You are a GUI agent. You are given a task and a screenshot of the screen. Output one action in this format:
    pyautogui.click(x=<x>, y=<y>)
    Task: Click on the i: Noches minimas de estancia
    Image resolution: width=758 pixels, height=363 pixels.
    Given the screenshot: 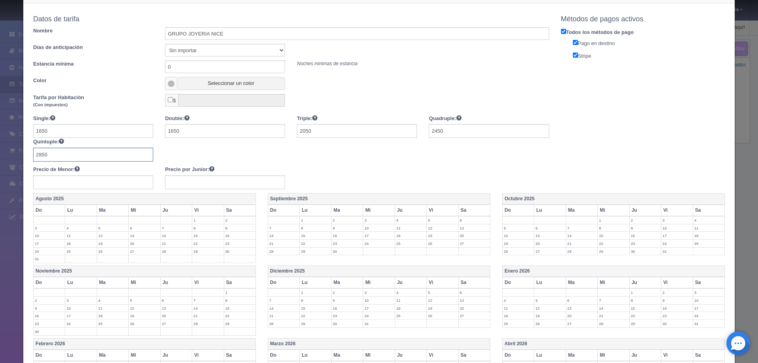 What is the action you would take?
    pyautogui.click(x=327, y=64)
    